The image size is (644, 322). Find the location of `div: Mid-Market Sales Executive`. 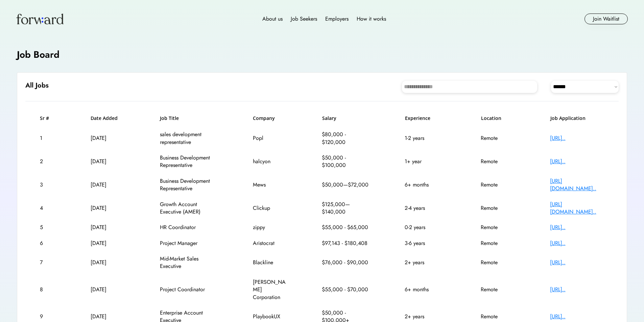

div: Mid-Market Sales Executive is located at coordinates (189, 263).